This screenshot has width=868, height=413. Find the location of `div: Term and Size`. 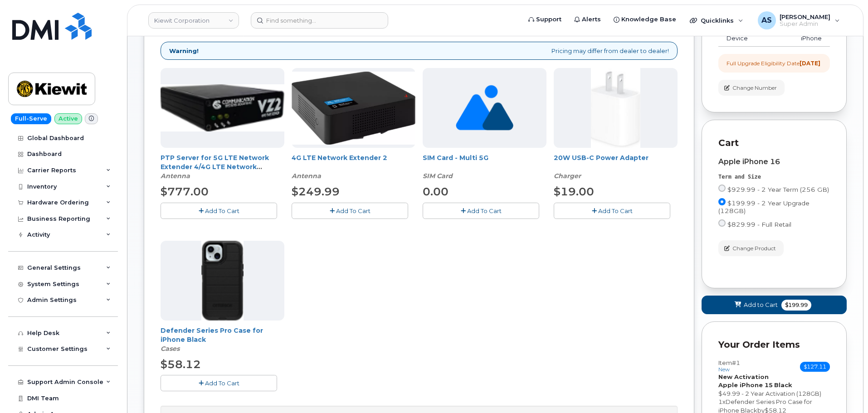

div: Term and Size is located at coordinates (774, 177).